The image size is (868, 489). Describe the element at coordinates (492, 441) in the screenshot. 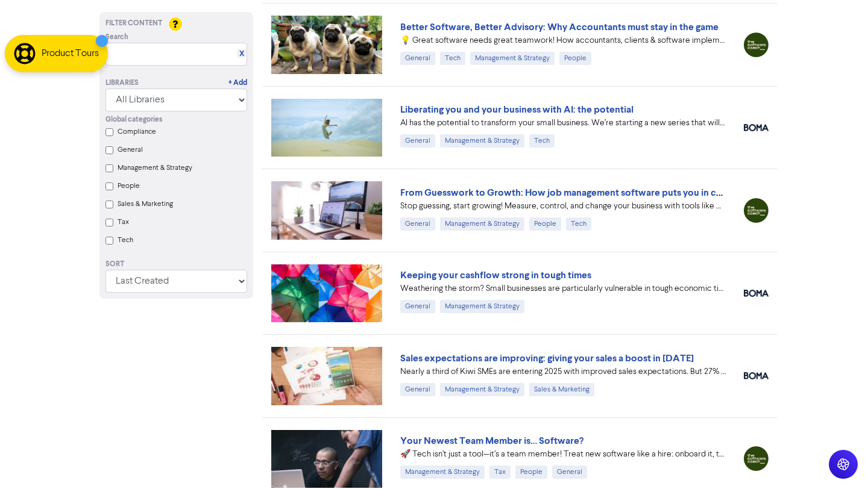

I see `a: Your Newest Team Member is… Software?` at that location.